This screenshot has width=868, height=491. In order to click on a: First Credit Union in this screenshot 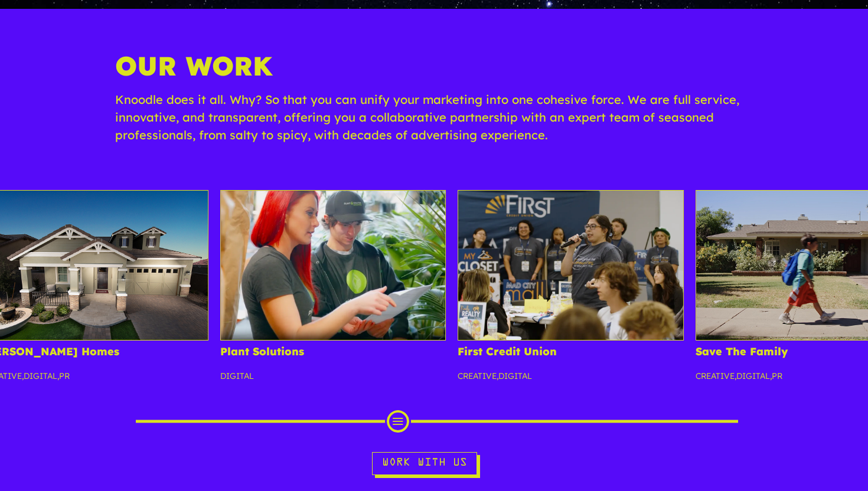, I will do `click(507, 351)`.